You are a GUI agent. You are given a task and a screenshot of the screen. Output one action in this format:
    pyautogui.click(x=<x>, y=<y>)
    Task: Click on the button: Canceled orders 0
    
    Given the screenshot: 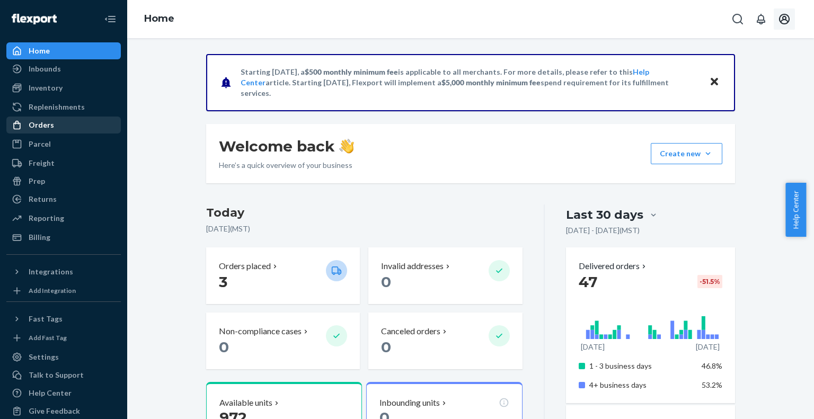 What is the action you would take?
    pyautogui.click(x=445, y=341)
    